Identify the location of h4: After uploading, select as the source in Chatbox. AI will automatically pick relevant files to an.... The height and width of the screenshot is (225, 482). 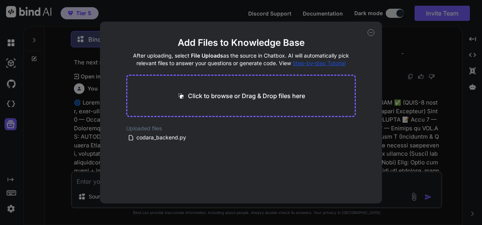
(241, 60).